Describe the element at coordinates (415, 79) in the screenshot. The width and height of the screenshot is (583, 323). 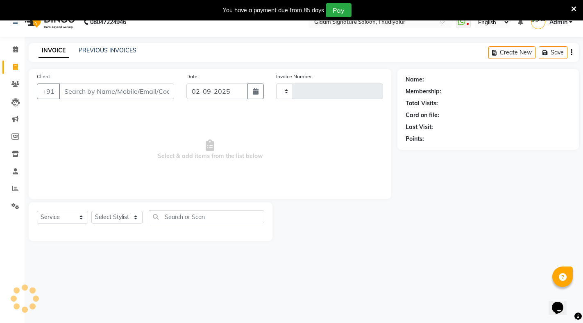
I see `div: Name:` at that location.